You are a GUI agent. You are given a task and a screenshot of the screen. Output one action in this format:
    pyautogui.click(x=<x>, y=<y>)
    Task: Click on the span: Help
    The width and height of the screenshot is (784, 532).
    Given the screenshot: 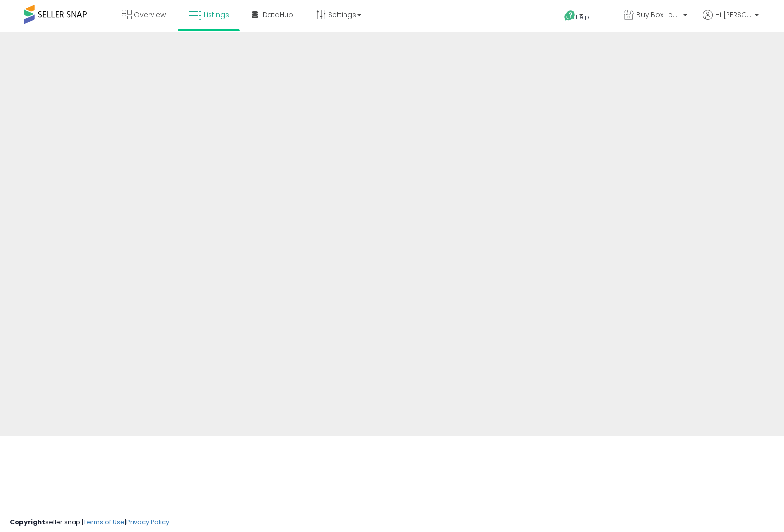 What is the action you would take?
    pyautogui.click(x=583, y=17)
    